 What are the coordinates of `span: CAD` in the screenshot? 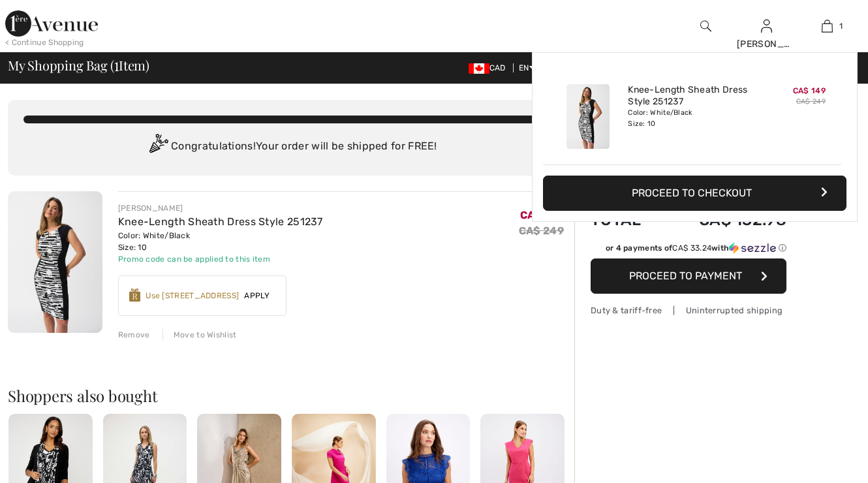 It's located at (490, 68).